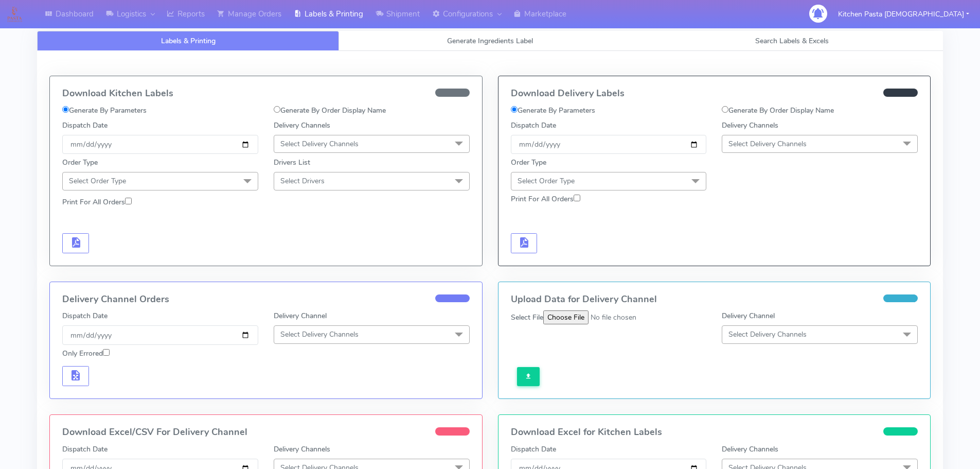  What do you see at coordinates (106, 352) in the screenshot?
I see `input: Only Errored` at bounding box center [106, 352].